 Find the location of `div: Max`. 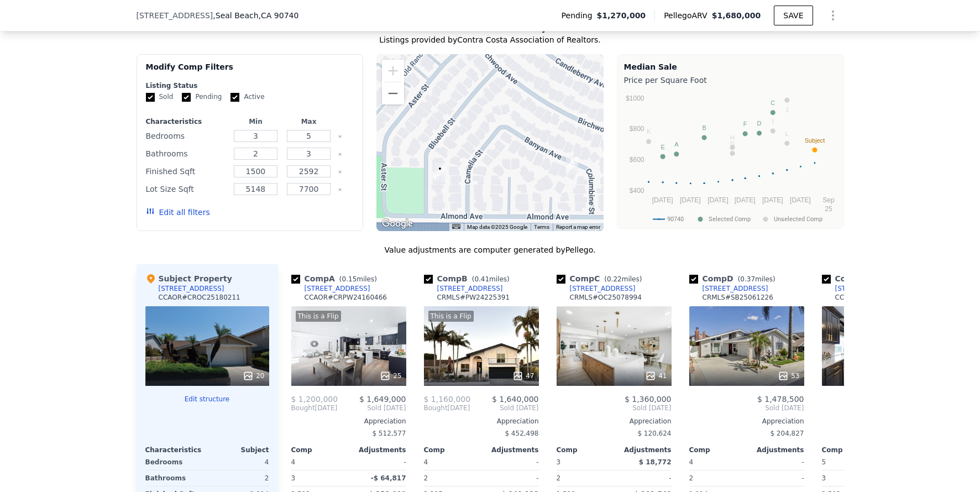

div: Max is located at coordinates (309, 121).